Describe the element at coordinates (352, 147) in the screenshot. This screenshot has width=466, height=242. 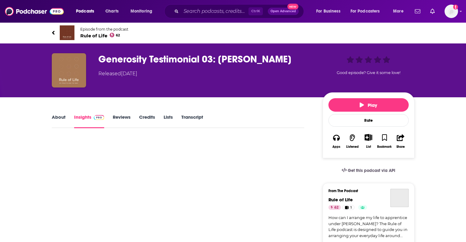
I see `div: Listened` at that location.